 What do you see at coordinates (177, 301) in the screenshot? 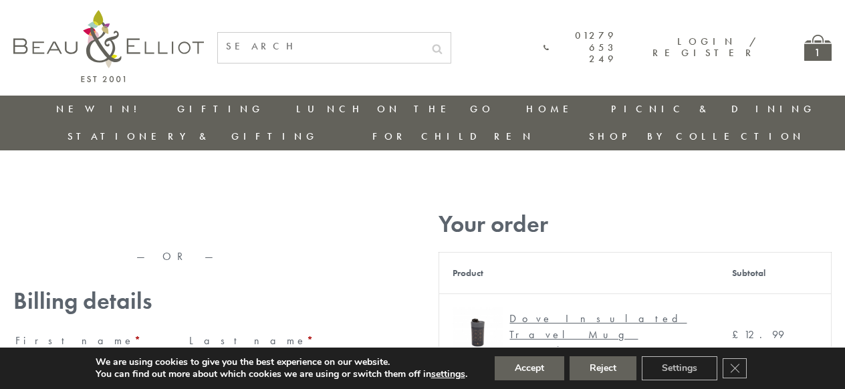
I see `h3: Billing details` at bounding box center [177, 301].